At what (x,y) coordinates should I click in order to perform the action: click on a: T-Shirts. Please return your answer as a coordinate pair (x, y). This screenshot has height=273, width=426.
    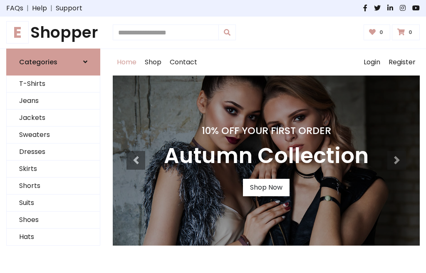
    Looking at the image, I should click on (53, 84).